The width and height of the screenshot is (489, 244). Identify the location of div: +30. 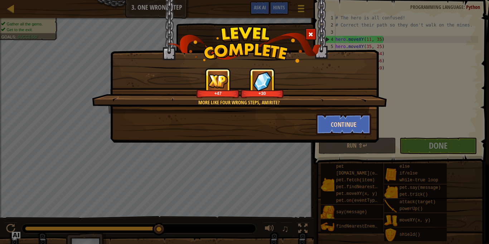
(262, 93).